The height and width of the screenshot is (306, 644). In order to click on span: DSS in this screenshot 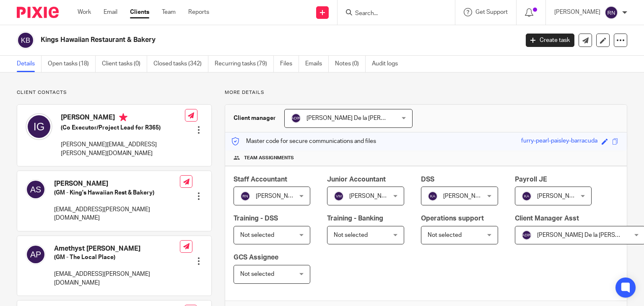, I will do `click(428, 179)`.